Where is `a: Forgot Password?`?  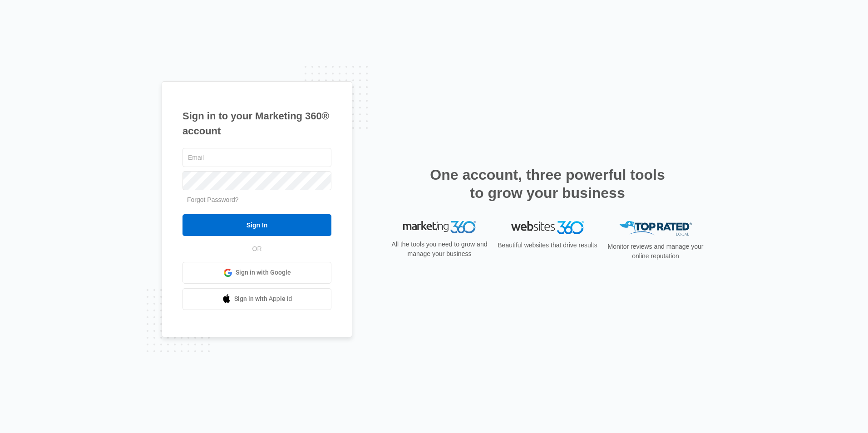
a: Forgot Password? is located at coordinates (213, 199).